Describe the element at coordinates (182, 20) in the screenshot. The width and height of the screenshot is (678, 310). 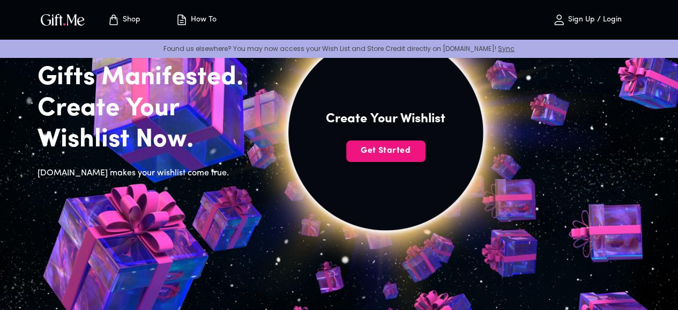
I see `img: how-to.svg` at that location.